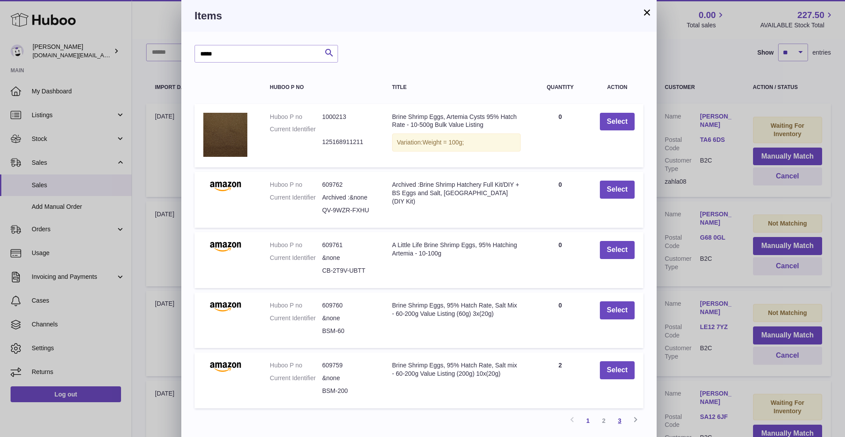  I want to click on img: Brine Shrimp Eggs, Artemia Cysts 95% Hatch Rate - 10-500g Bulk Value Listing, so click(225, 135).